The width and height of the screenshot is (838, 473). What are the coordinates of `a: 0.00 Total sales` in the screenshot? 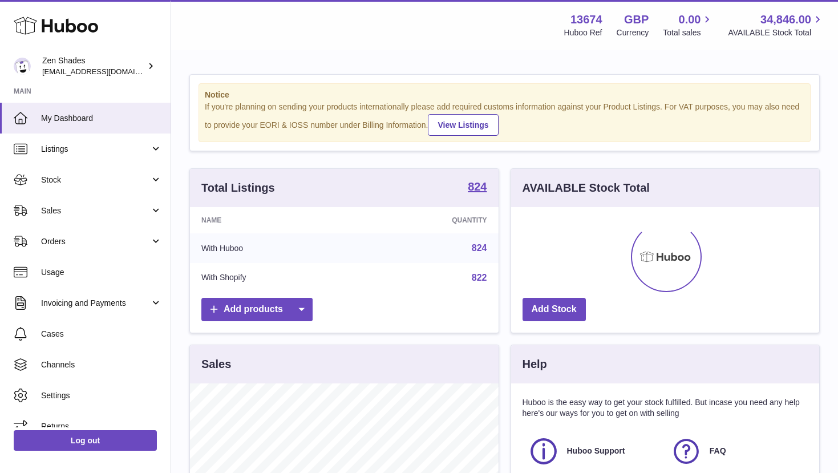 It's located at (688, 25).